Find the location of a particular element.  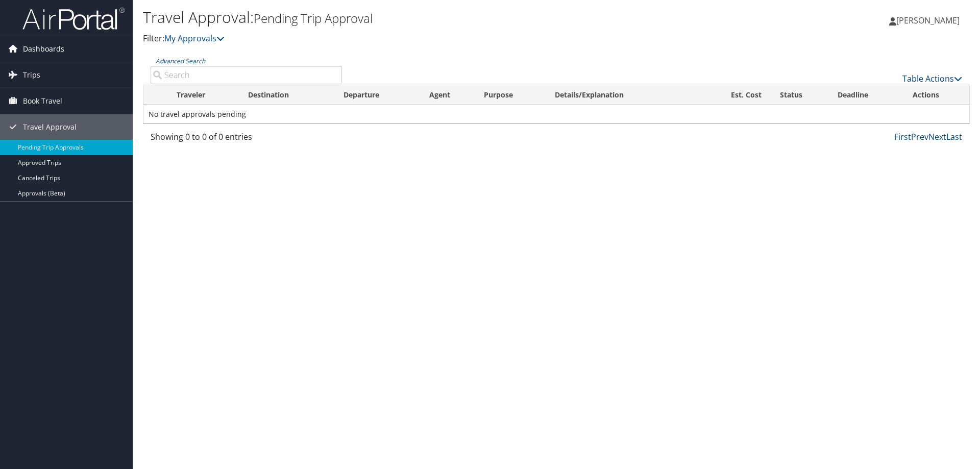

span: Dashboards is located at coordinates (43, 49).